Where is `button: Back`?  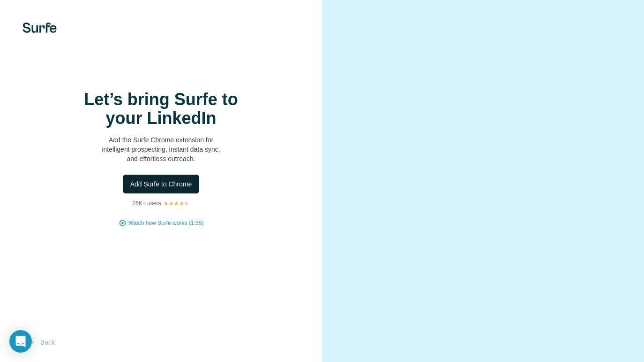 button: Back is located at coordinates (42, 342).